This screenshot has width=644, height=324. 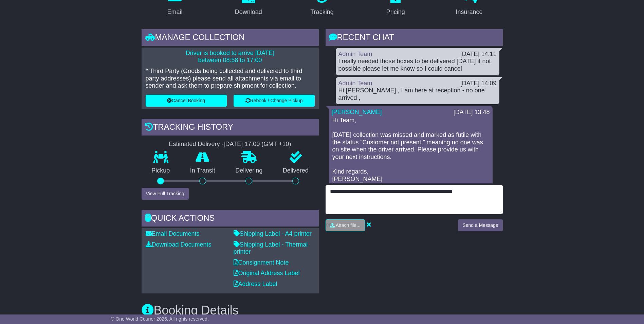 What do you see at coordinates (322, 311) in the screenshot?
I see `h3: Booking Details` at bounding box center [322, 311].